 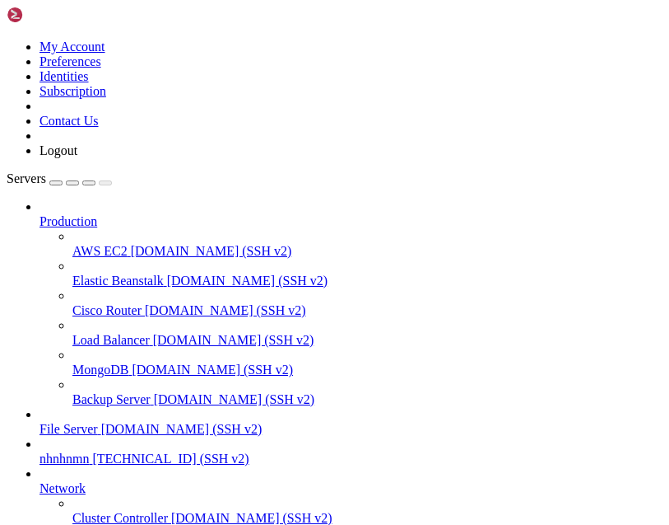 I want to click on span: MongoDB, so click(x=100, y=369).